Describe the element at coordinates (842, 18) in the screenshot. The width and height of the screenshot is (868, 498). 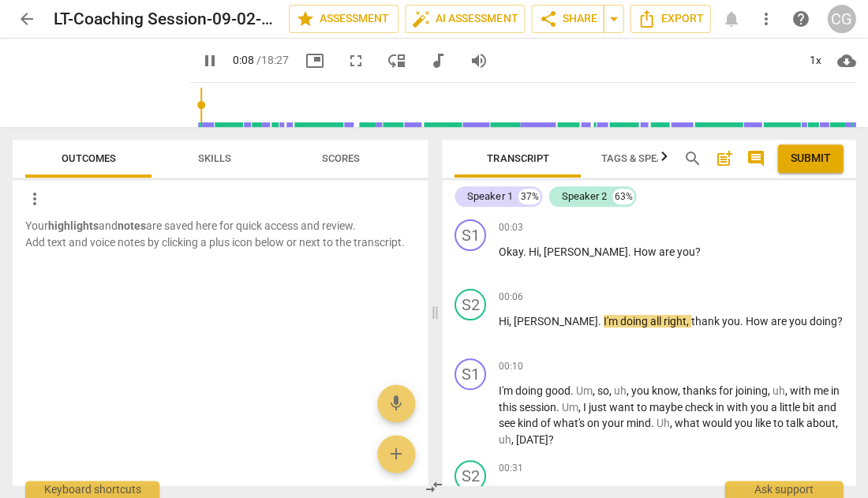
I see `button: CG` at that location.